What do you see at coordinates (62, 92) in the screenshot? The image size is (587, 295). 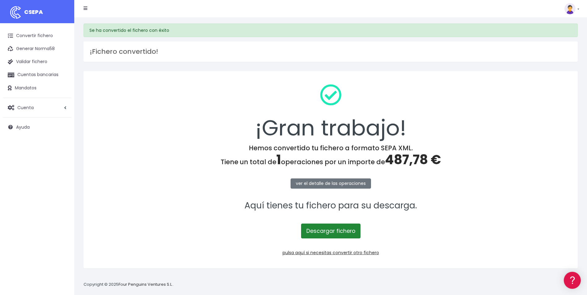 I see `a: Problemas habituales` at bounding box center [62, 92].